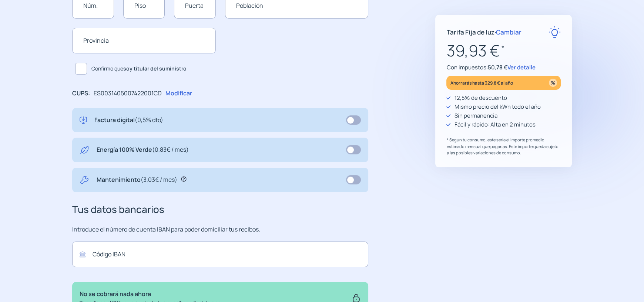 The image size is (644, 302). What do you see at coordinates (81, 94) in the screenshot?
I see `p: CUPS:` at bounding box center [81, 94].